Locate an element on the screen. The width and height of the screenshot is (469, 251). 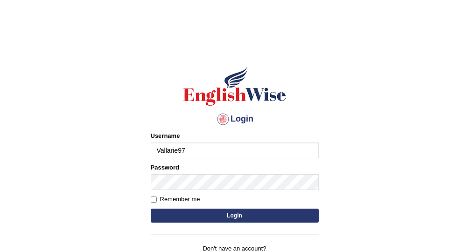
label: Username is located at coordinates (165, 136).